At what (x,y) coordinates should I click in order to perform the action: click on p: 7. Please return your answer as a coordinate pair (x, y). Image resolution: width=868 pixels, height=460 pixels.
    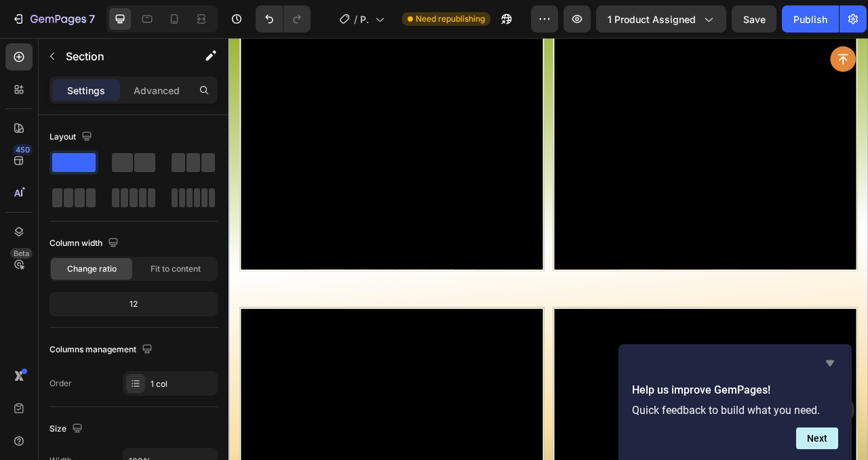
    Looking at the image, I should click on (92, 19).